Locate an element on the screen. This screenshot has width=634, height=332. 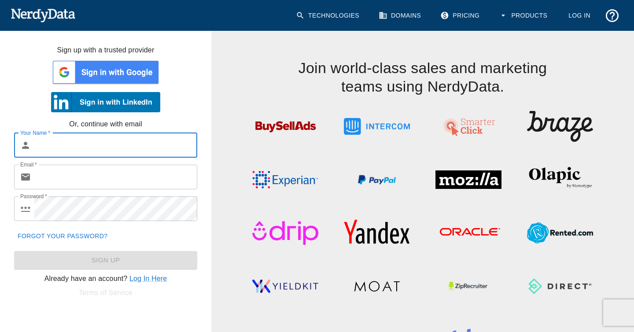
img: Olapic is located at coordinates (560, 180).